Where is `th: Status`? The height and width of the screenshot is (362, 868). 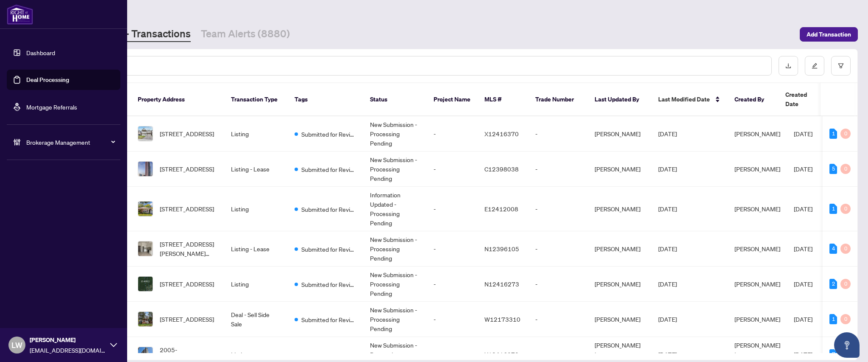 th: Status is located at coordinates (395, 100).